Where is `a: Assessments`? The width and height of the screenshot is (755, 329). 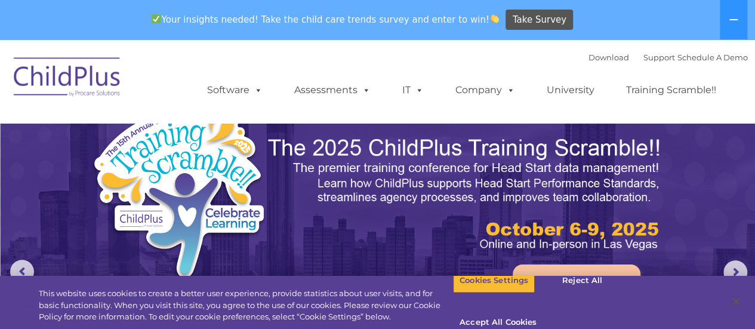 a: Assessments is located at coordinates (332, 90).